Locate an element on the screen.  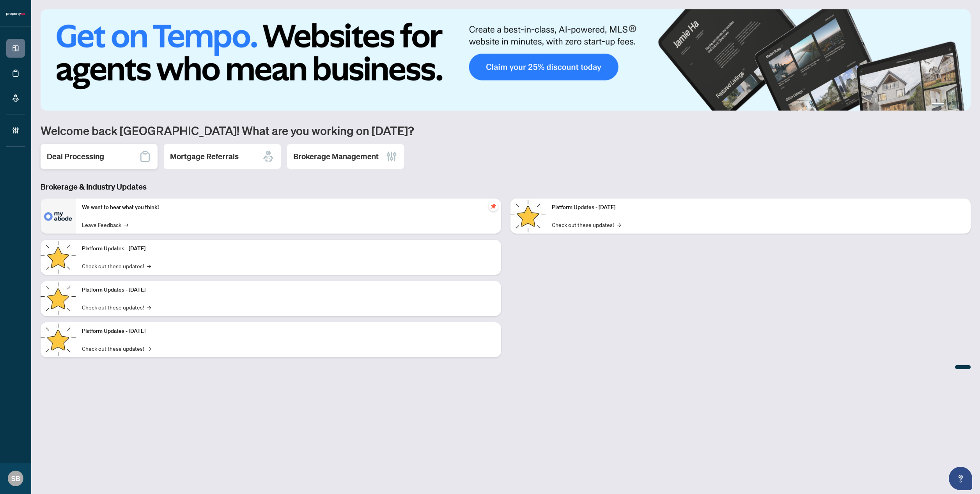
span: SB is located at coordinates (16, 478).